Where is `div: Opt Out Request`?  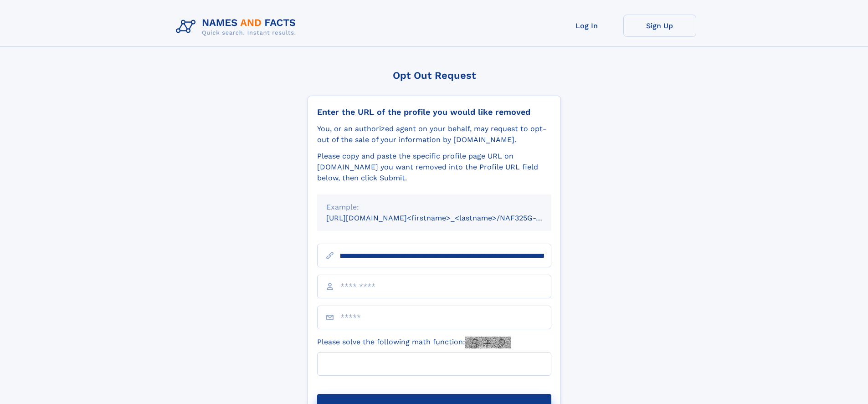
div: Opt Out Request is located at coordinates (434, 75).